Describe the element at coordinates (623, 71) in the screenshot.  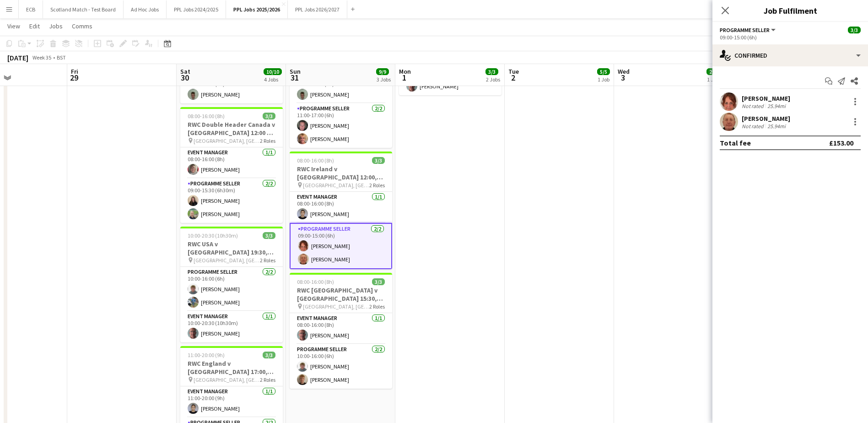
I see `span: Wed` at that location.